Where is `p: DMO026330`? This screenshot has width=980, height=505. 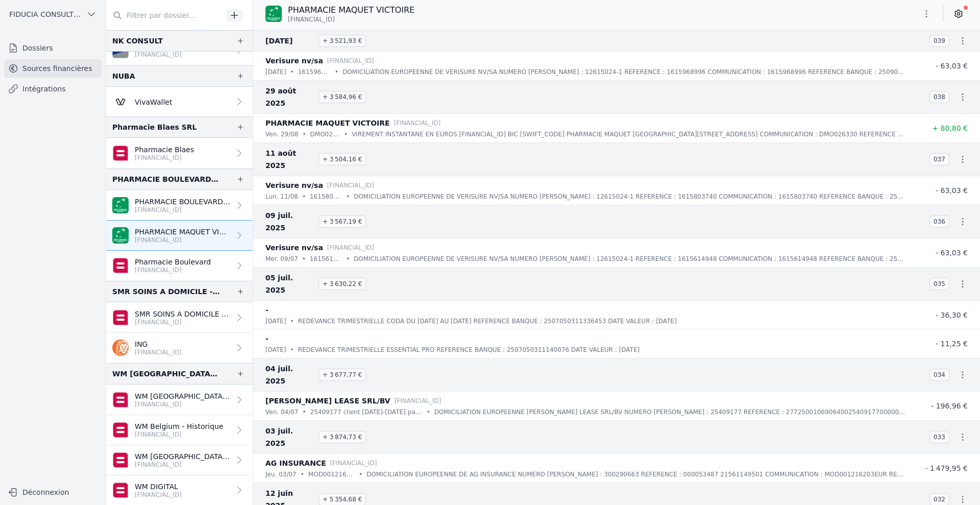
p: DMO026330 is located at coordinates (325, 134).